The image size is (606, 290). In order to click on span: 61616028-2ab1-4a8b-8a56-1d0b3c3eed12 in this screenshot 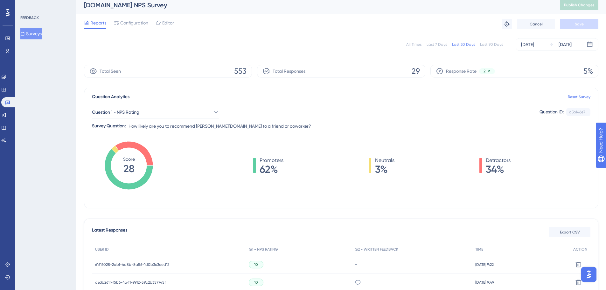, I will do `click(132, 265)`.